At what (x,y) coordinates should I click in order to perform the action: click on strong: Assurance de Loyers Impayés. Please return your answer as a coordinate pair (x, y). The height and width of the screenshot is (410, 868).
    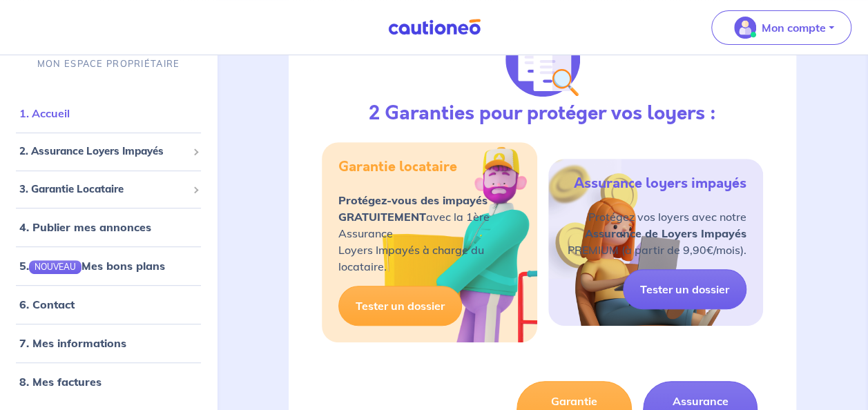
    Looking at the image, I should click on (666, 234).